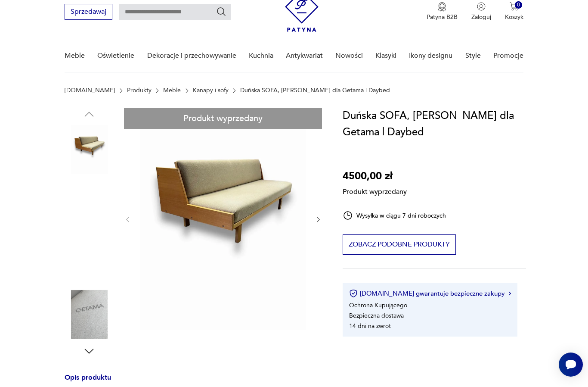 Image resolution: width=588 pixels, height=387 pixels. Describe the element at coordinates (374, 191) in the screenshot. I see `p: Produkt wyprzedany` at that location.